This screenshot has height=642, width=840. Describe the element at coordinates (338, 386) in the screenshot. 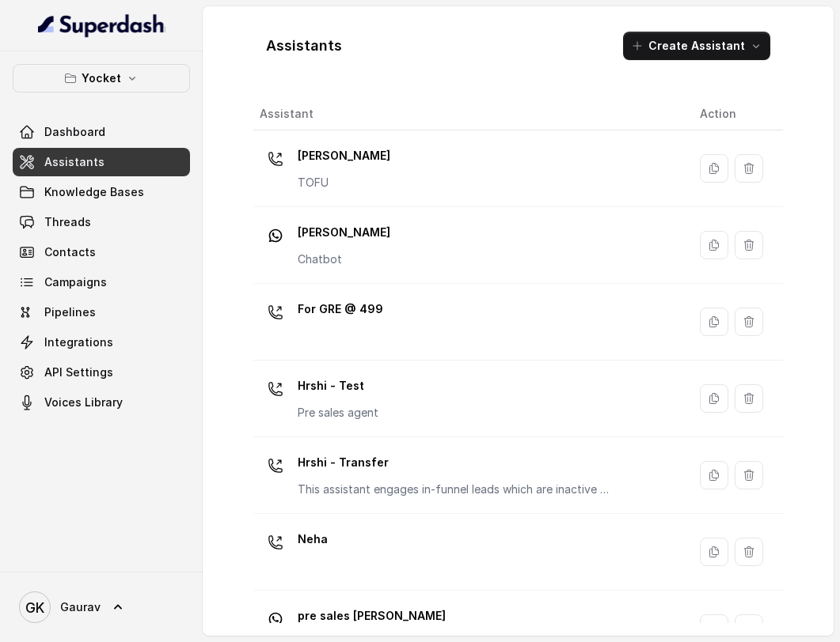

I see `p: Hrshi - Test` at that location.